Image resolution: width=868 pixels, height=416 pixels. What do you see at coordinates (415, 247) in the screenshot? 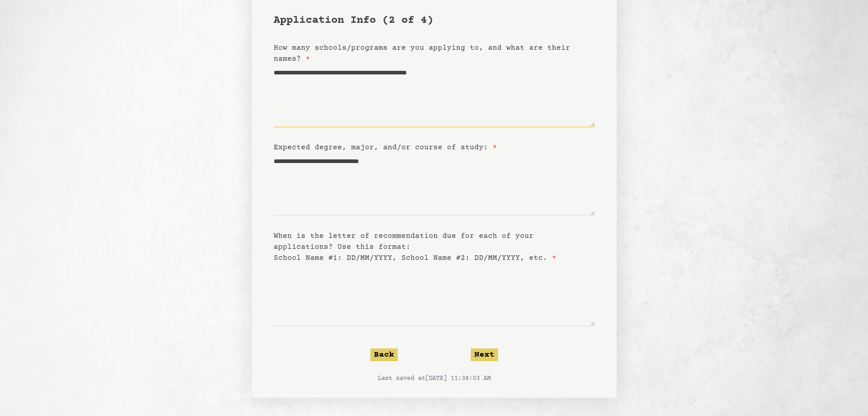
I see `label: When is the letter of recommendation due for each of your applications? Use this format: School N...` at bounding box center [415, 247].